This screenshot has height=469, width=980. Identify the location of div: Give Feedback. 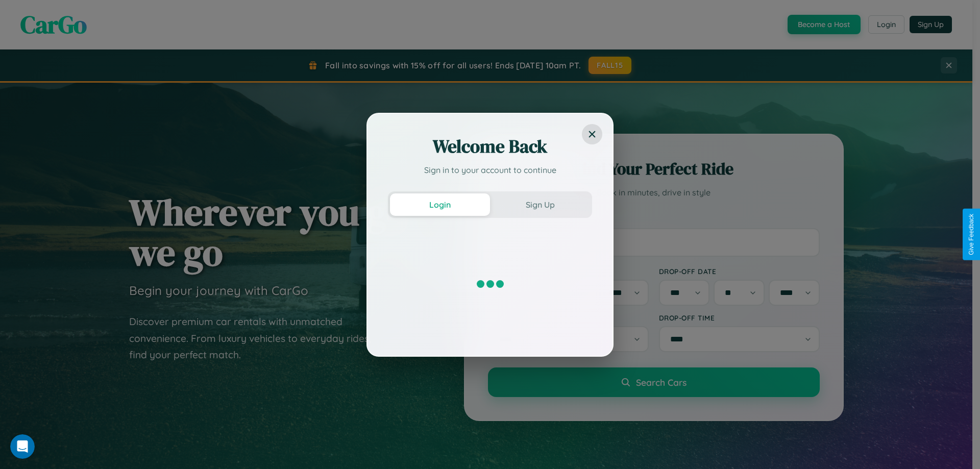
(972, 234).